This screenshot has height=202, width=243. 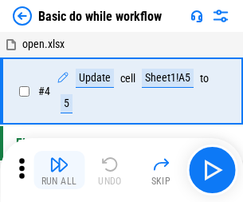 I want to click on div: Run All, so click(x=59, y=181).